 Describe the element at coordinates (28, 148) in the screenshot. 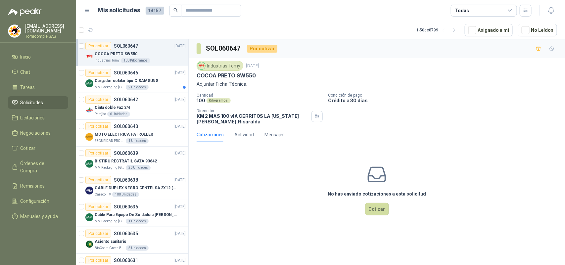

I see `span: Cotizar` at that location.